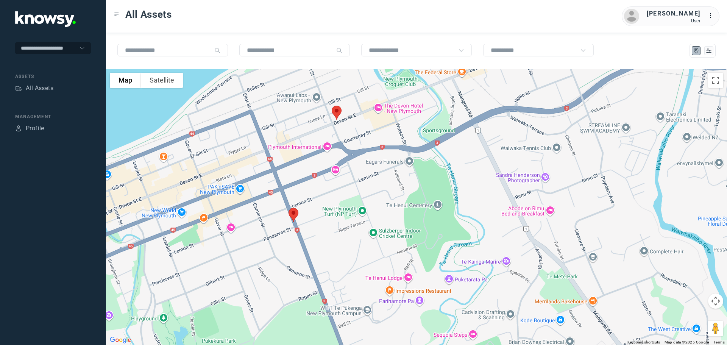  I want to click on div: List, so click(709, 51).